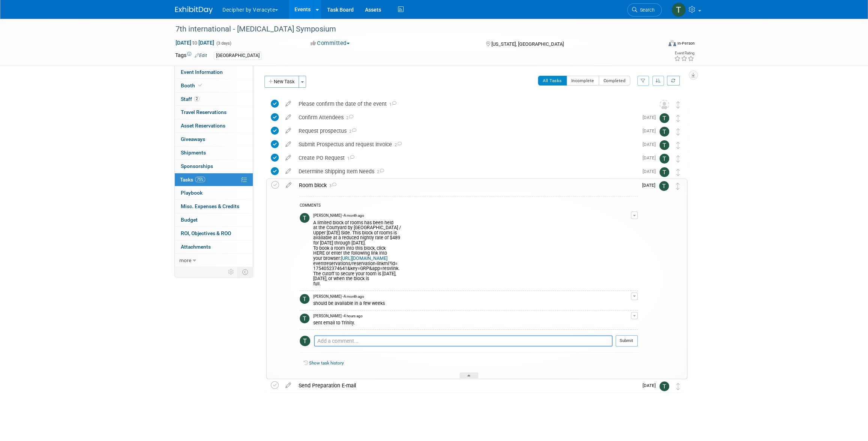 This screenshot has height=441, width=868. I want to click on a: Travel Reservations, so click(214, 112).